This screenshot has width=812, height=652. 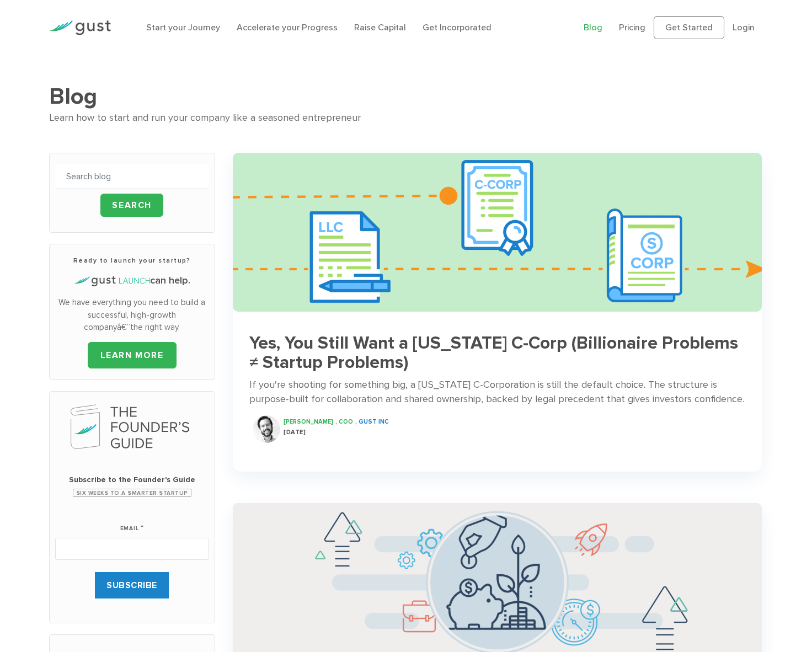 What do you see at coordinates (689, 27) in the screenshot?
I see `a: Get Started` at bounding box center [689, 27].